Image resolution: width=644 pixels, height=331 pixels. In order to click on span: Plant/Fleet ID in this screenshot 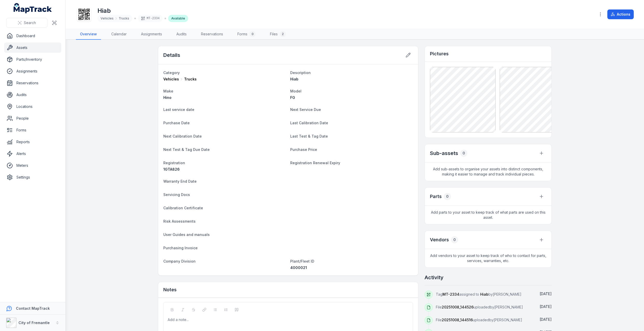, I will do `click(303, 261)`.